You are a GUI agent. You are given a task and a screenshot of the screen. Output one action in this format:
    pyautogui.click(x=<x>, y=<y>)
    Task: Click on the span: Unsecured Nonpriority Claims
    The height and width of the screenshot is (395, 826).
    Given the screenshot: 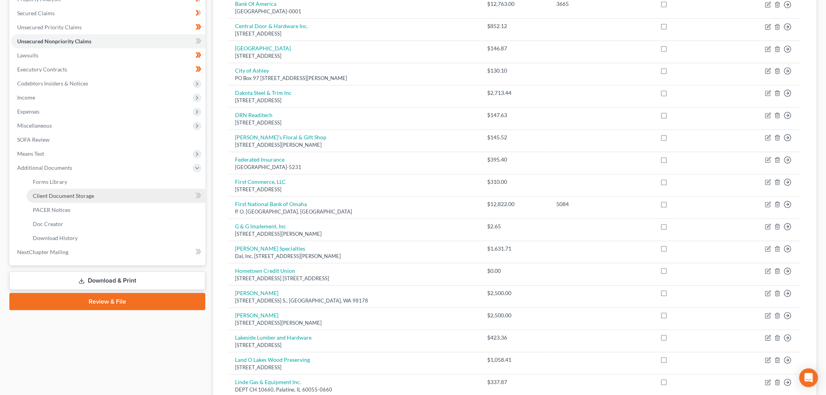 What is the action you would take?
    pyautogui.click(x=54, y=41)
    